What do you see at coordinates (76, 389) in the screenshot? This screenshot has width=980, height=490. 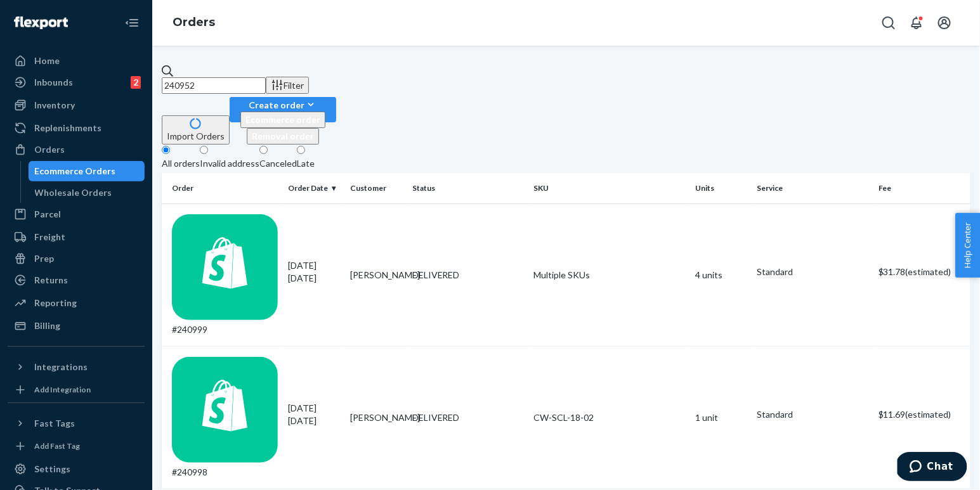 I see `a: Add Integration` at bounding box center [76, 389].